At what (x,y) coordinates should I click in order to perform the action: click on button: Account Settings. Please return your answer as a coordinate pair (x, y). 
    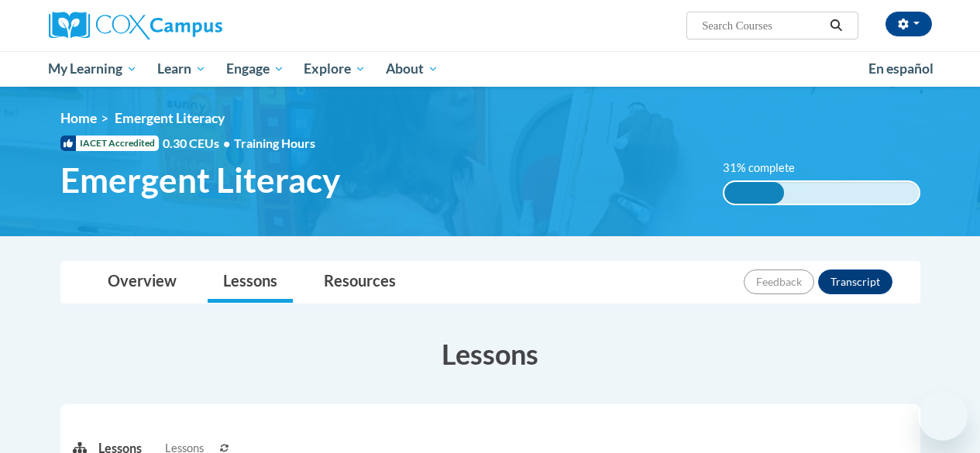
    Looking at the image, I should click on (909, 24).